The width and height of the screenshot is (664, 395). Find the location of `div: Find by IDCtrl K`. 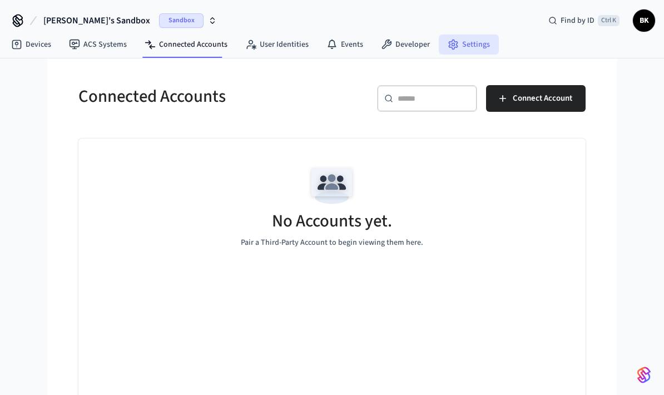

div: Find by IDCtrl K is located at coordinates (584, 21).